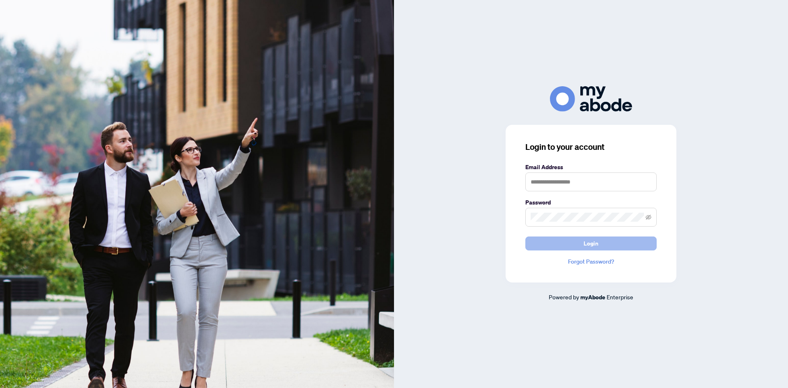 The image size is (788, 388). What do you see at coordinates (591, 167) in the screenshot?
I see `label: Email Address` at bounding box center [591, 167].